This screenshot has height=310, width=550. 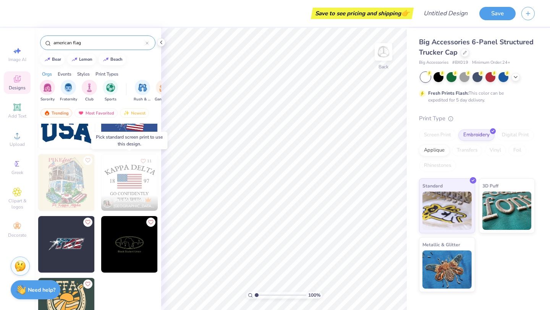 I want to click on div: Vinyl, so click(x=495, y=150).